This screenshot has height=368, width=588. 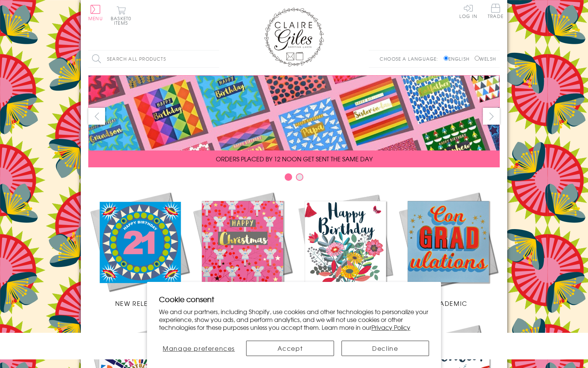 What do you see at coordinates (294, 299) in the screenshot?
I see `h2: Cookie consent` at bounding box center [294, 299].